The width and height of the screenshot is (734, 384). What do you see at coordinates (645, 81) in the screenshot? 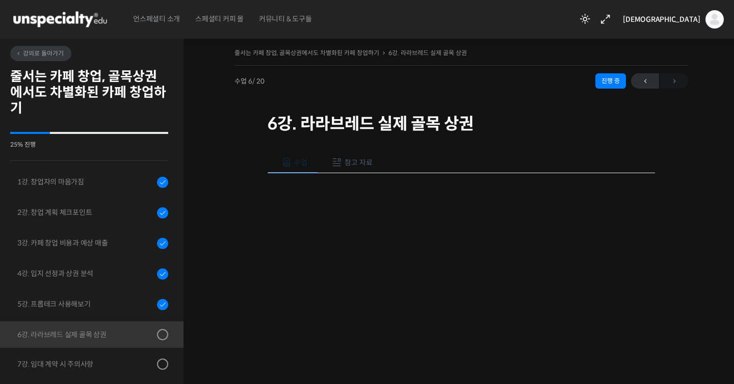
I see `a: ←이전` at bounding box center [645, 81].